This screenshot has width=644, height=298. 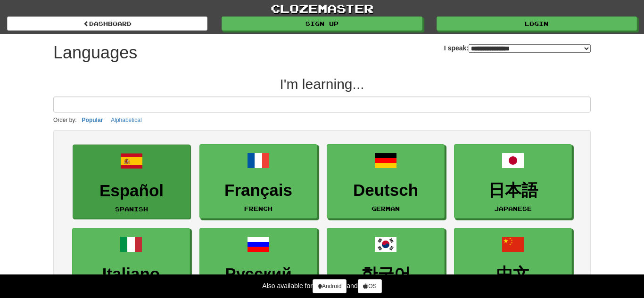 I want to click on label: I speak:, so click(x=517, y=48).